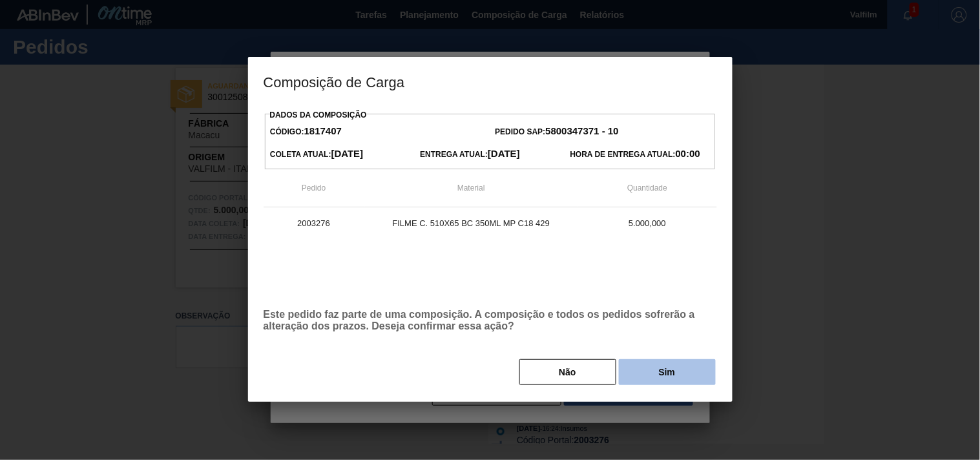  What do you see at coordinates (582, 130) in the screenshot?
I see `strong: 5800347371 - 10` at bounding box center [582, 130].